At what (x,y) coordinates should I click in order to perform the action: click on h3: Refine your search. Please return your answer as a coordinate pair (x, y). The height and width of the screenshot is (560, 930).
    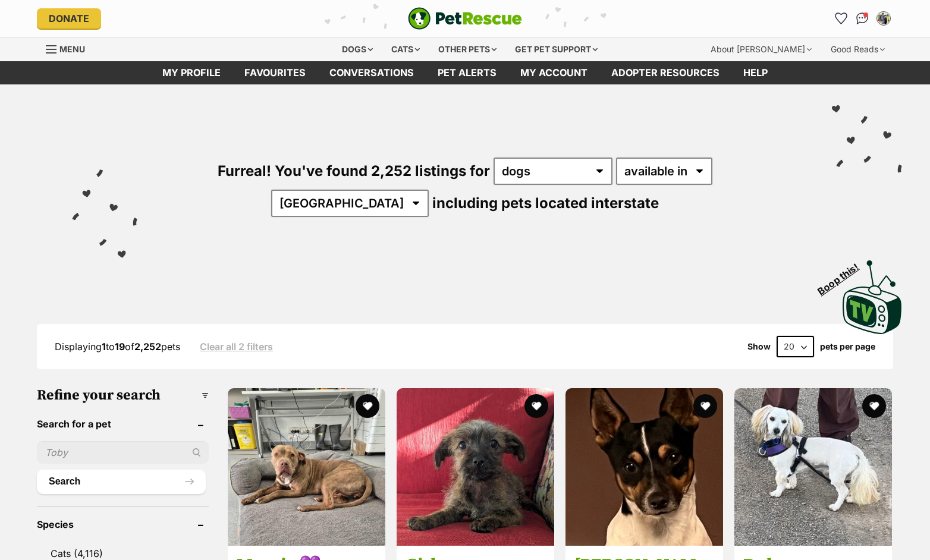
    Looking at the image, I should click on (122, 396).